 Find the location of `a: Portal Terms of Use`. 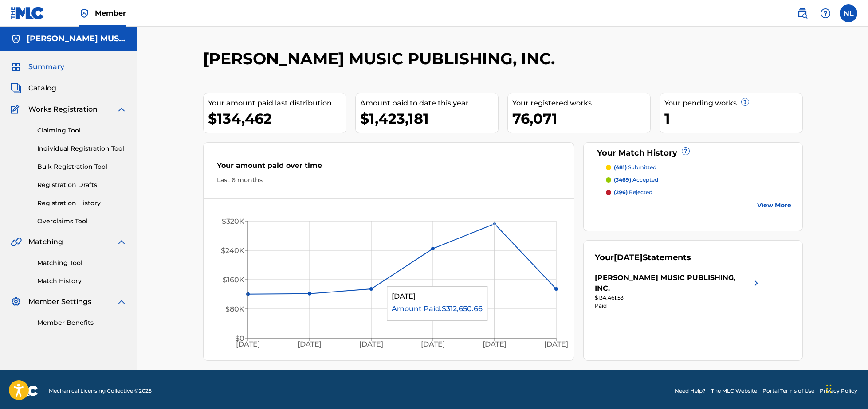

a: Portal Terms of Use is located at coordinates (788, 391).